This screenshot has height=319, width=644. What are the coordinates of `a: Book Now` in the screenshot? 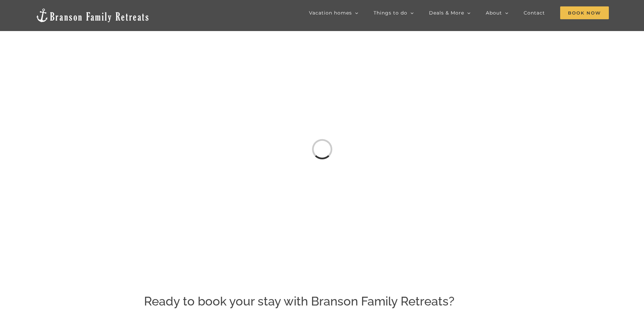 It's located at (585, 13).